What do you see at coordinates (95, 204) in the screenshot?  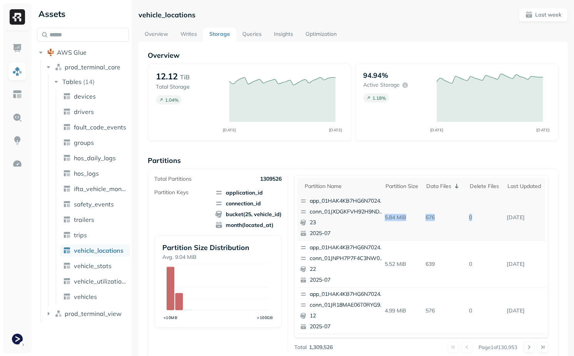 I see `a: safety_events` at bounding box center [95, 204].